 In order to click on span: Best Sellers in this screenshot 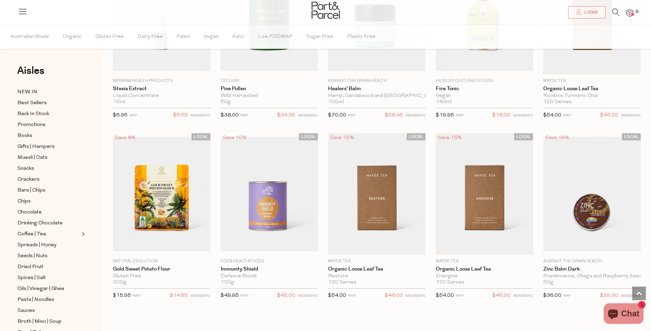, I will do `click(32, 103)`.